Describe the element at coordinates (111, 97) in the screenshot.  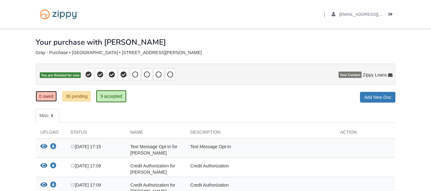
I see `a: 9 accepted` at that location.